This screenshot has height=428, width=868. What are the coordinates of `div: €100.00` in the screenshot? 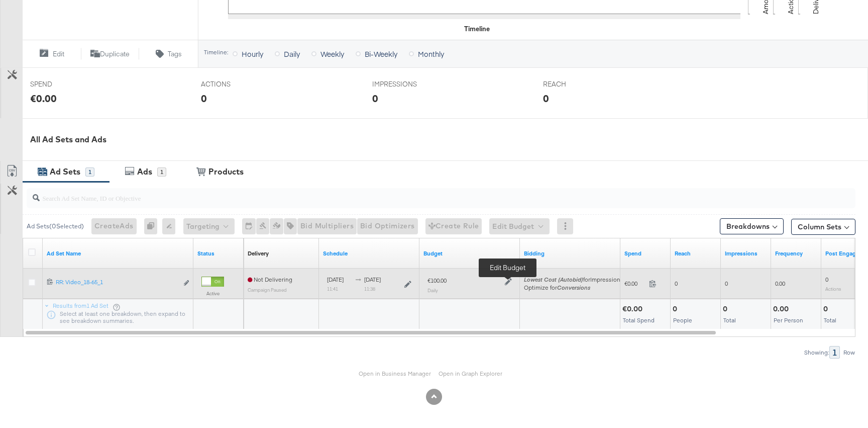 It's located at (437, 281).